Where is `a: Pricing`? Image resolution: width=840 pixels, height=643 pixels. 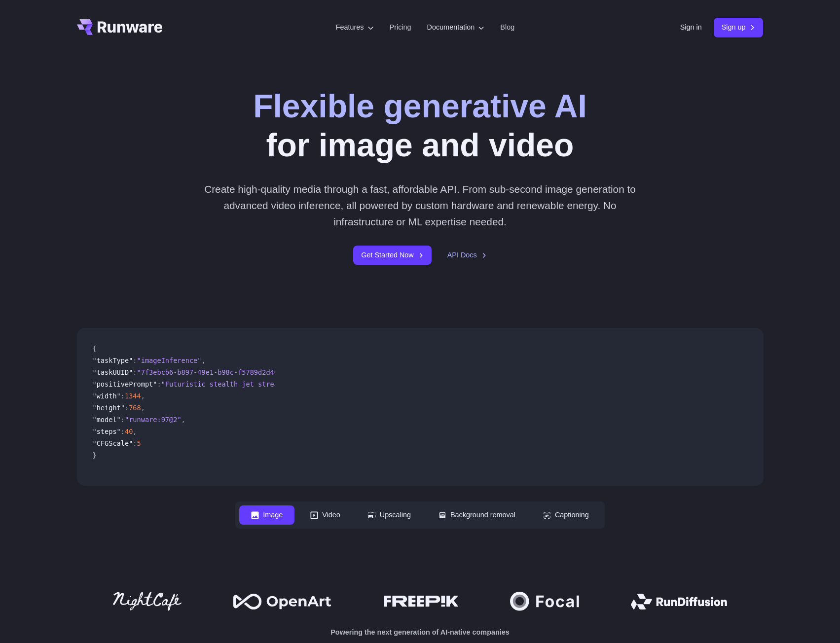 a: Pricing is located at coordinates (401, 27).